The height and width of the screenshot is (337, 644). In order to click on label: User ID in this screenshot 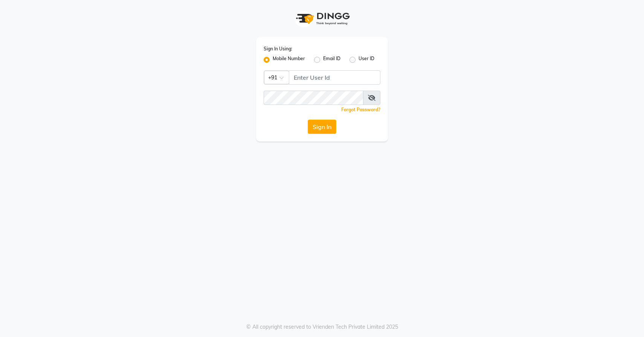, I will do `click(366, 60)`.